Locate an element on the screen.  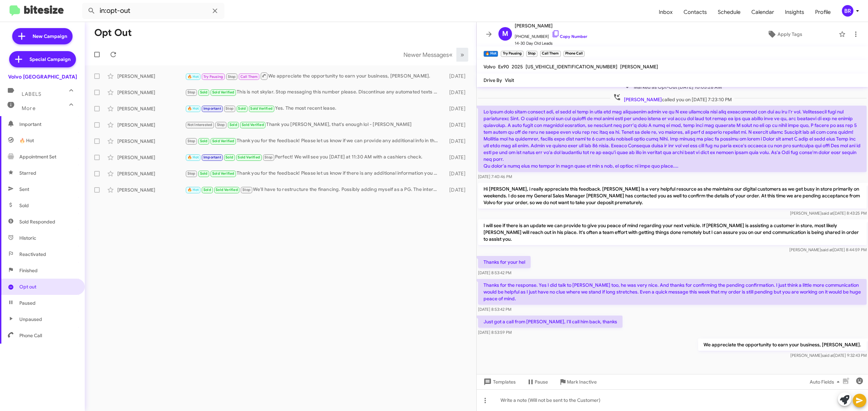
span: Try Pausing is located at coordinates (213, 77).